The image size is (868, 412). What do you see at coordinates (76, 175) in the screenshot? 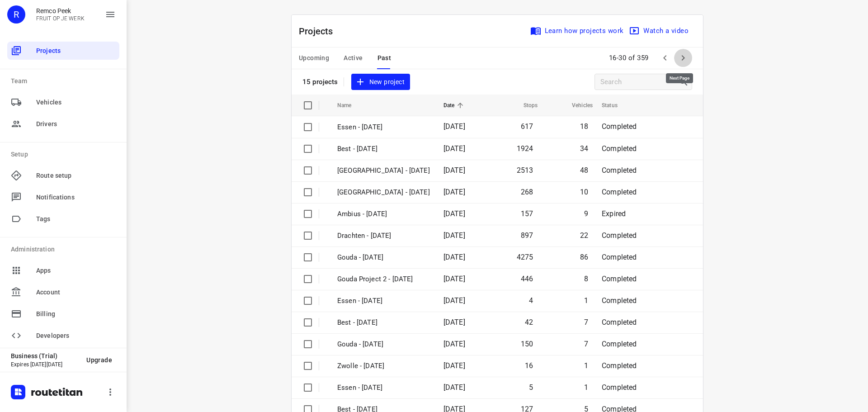
I see `span: Route setup` at bounding box center [76, 175].